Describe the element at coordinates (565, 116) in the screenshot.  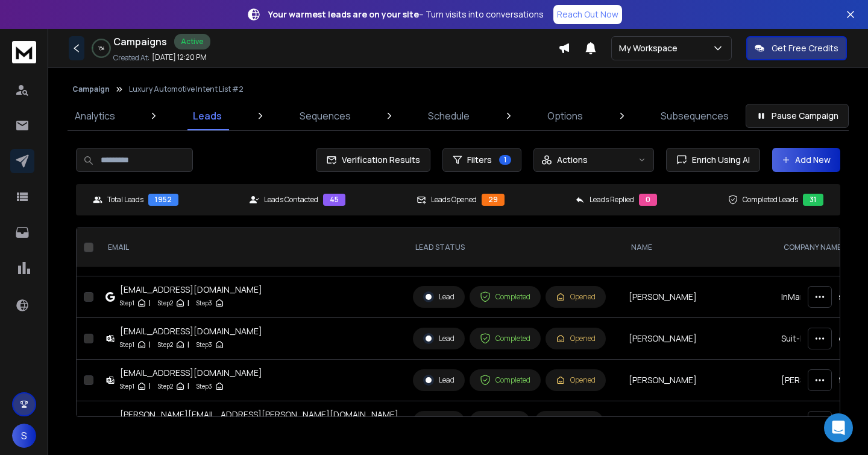
I see `a: Options` at that location.